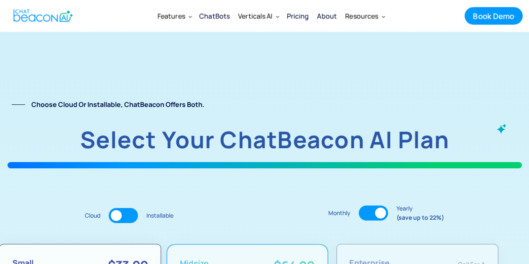  What do you see at coordinates (92, 216) in the screenshot?
I see `div: Cloud` at bounding box center [92, 216].